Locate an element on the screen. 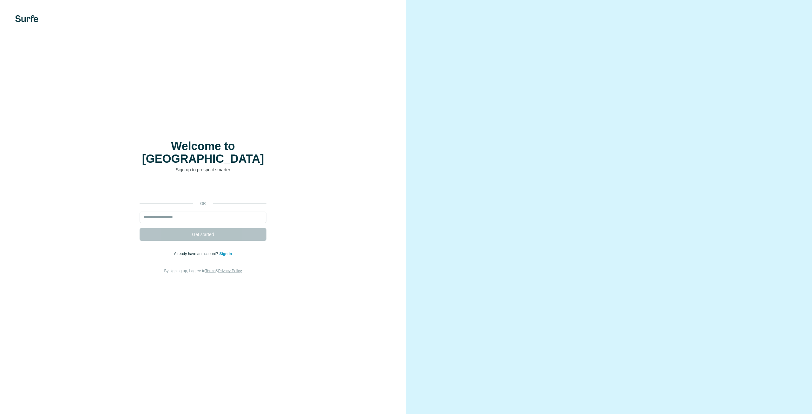 The height and width of the screenshot is (414, 812). p: Sign up to prospect smarter is located at coordinates (203, 170).